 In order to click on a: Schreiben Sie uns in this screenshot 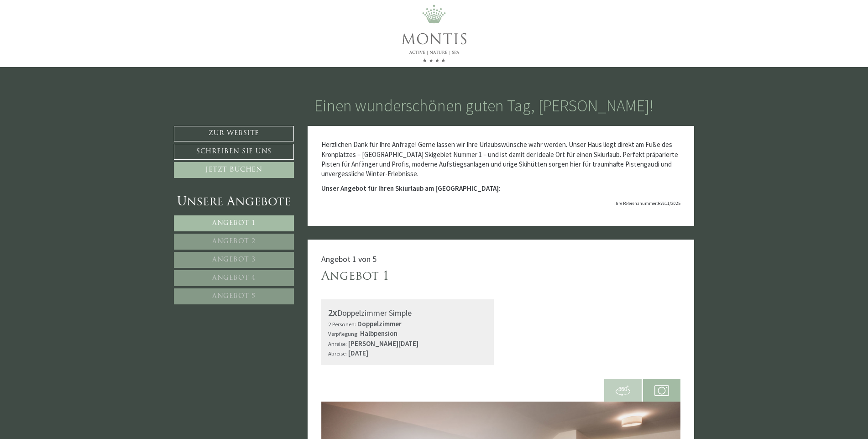, I will do `click(233, 151)`.